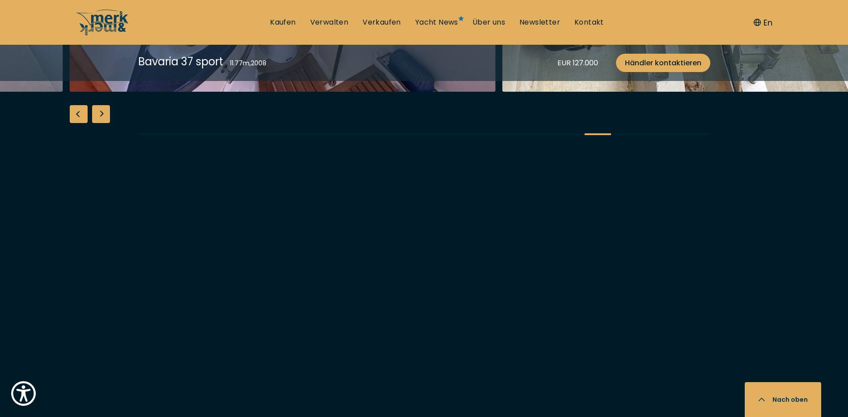  I want to click on a: Verwalten, so click(330, 22).